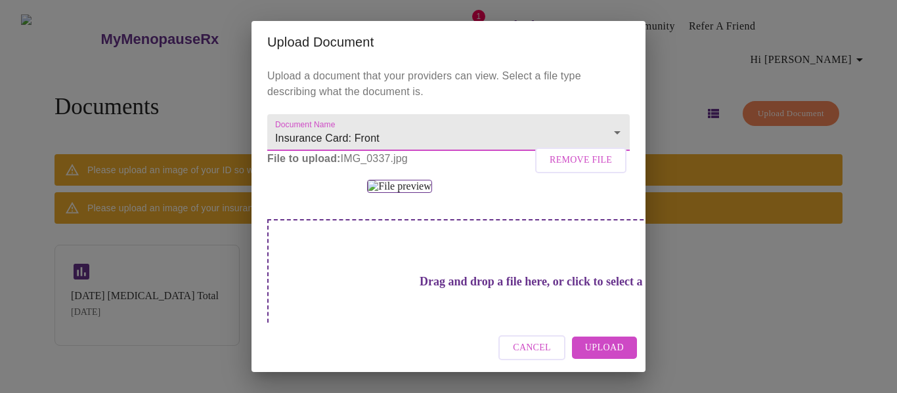 The image size is (897, 393). I want to click on p: Upload a document that your providers can view. Select a file type describing what the document is., so click(448, 84).